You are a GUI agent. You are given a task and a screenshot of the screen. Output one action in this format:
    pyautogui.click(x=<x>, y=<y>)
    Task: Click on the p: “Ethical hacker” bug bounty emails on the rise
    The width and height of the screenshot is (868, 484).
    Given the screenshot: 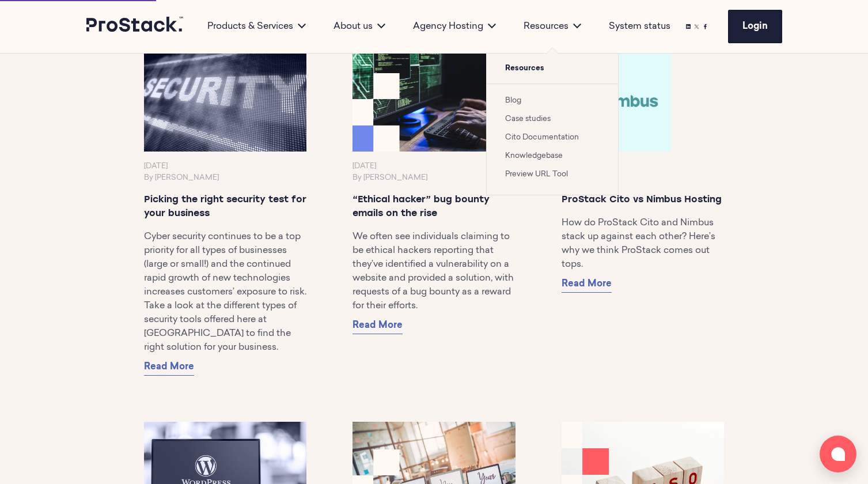 What is the action you would take?
    pyautogui.click(x=434, y=207)
    